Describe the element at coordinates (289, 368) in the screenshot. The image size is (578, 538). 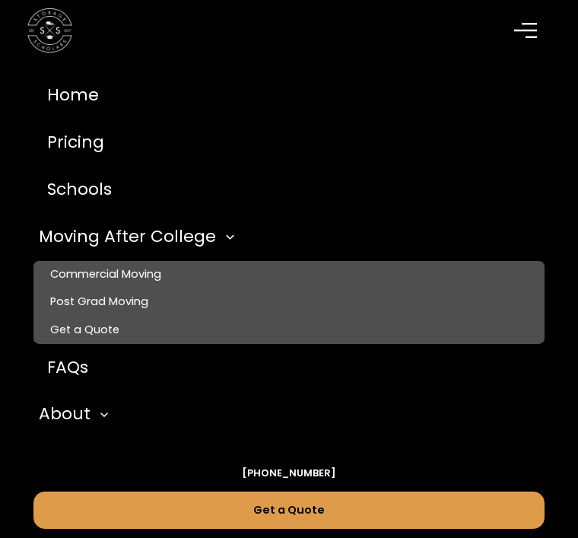
I see `a: FAQs` at that location.